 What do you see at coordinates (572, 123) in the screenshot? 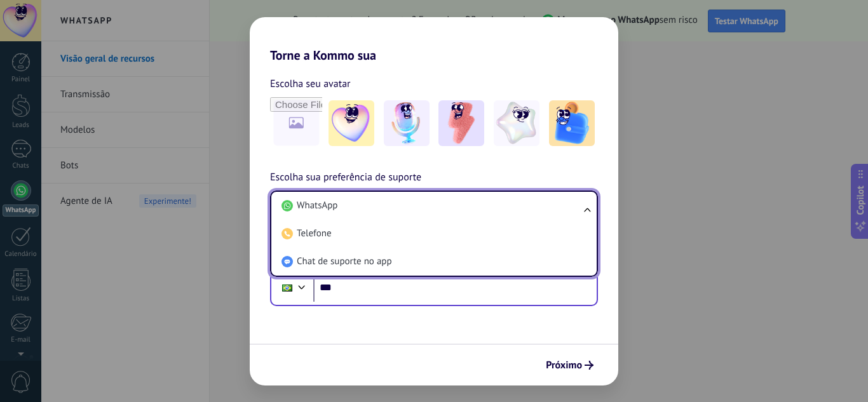
I see `img: -5.jpeg` at bounding box center [572, 123].